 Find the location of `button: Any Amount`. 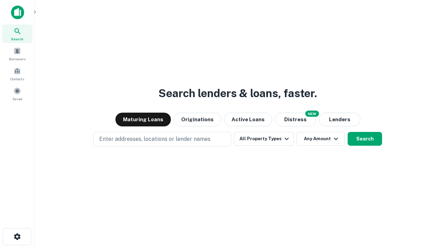

button: Any Amount is located at coordinates (321, 139).